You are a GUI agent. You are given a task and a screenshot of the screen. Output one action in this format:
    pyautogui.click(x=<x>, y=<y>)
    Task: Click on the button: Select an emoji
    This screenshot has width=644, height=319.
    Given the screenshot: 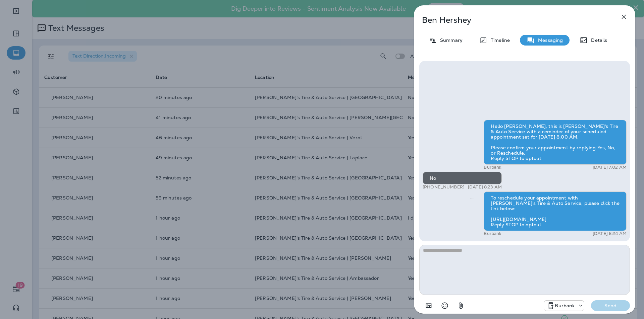 What is the action you would take?
    pyautogui.click(x=445, y=306)
    